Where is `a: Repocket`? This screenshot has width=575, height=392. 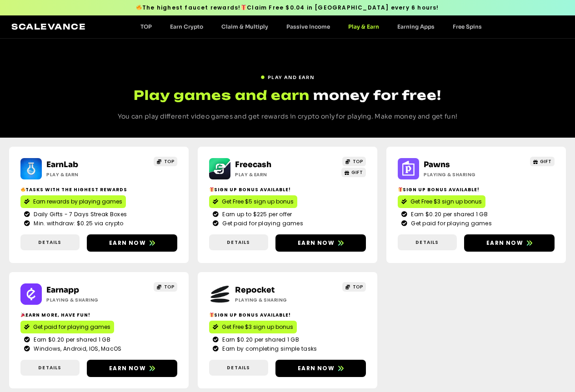 a: Repocket is located at coordinates (254, 290).